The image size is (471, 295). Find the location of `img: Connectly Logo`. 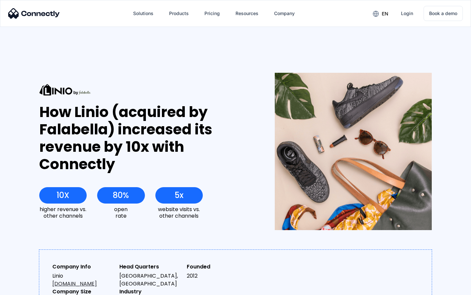

img: Connectly Logo is located at coordinates (34, 13).